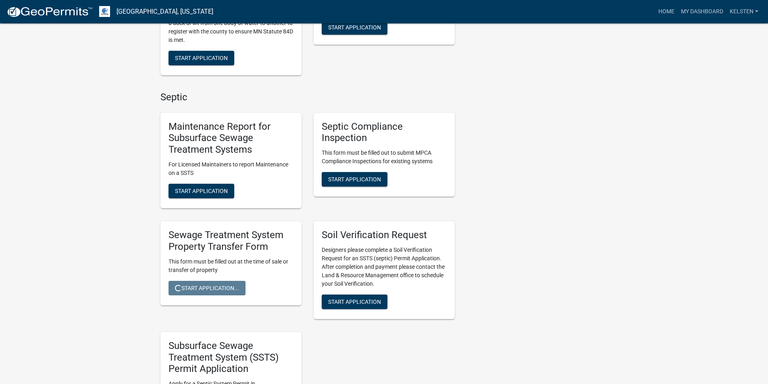 Image resolution: width=768 pixels, height=384 pixels. Describe the element at coordinates (702, 12) in the screenshot. I see `a: My Dashboard` at that location.